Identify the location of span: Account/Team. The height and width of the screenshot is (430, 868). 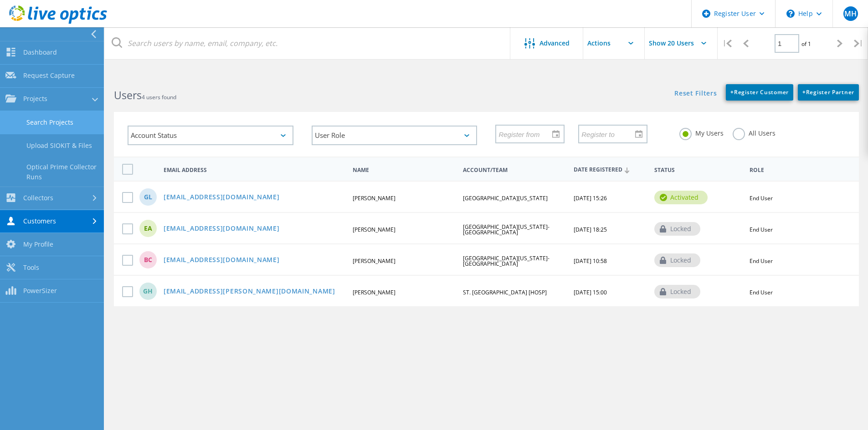
(514, 170).